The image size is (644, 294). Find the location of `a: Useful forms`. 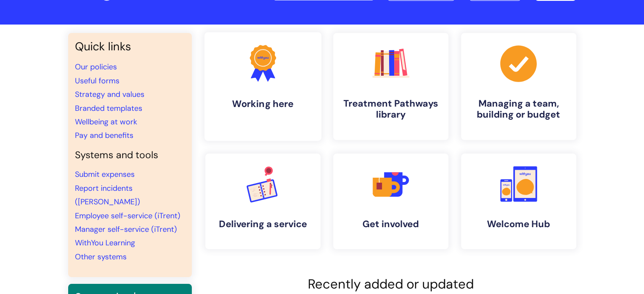

a: Useful forms is located at coordinates (97, 81).